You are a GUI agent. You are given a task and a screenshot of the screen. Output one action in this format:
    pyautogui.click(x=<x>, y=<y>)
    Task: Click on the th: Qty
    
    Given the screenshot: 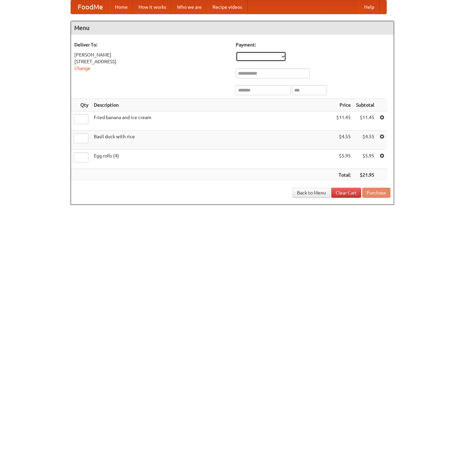 What is the action you would take?
    pyautogui.click(x=81, y=105)
    